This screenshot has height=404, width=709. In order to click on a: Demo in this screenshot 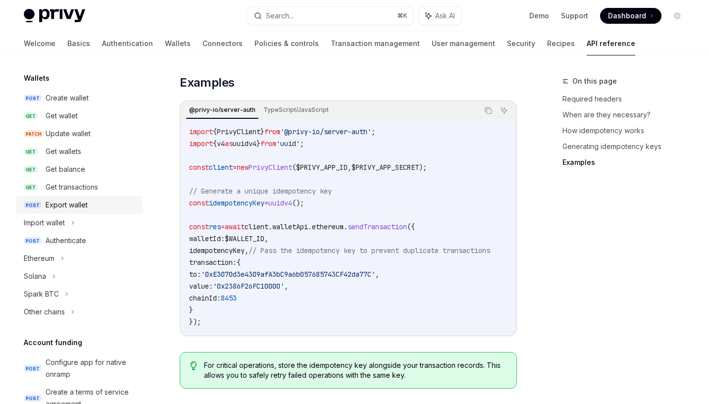, I will do `click(539, 16)`.